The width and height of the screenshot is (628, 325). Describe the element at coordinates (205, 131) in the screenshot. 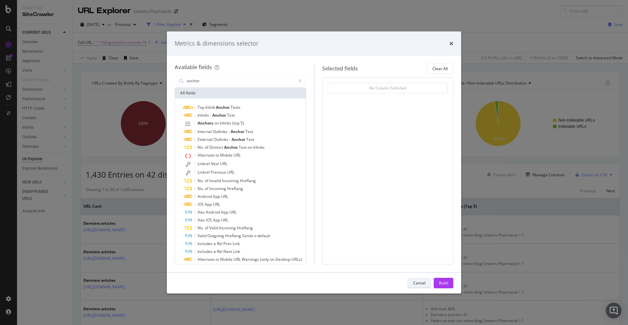

I see `span: Internal` at that location.